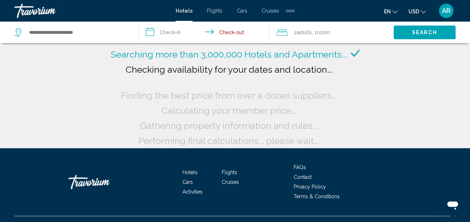  Describe the element at coordinates (229, 95) in the screenshot. I see `span: Finding the best price from over a dozen suppliers...` at that location.